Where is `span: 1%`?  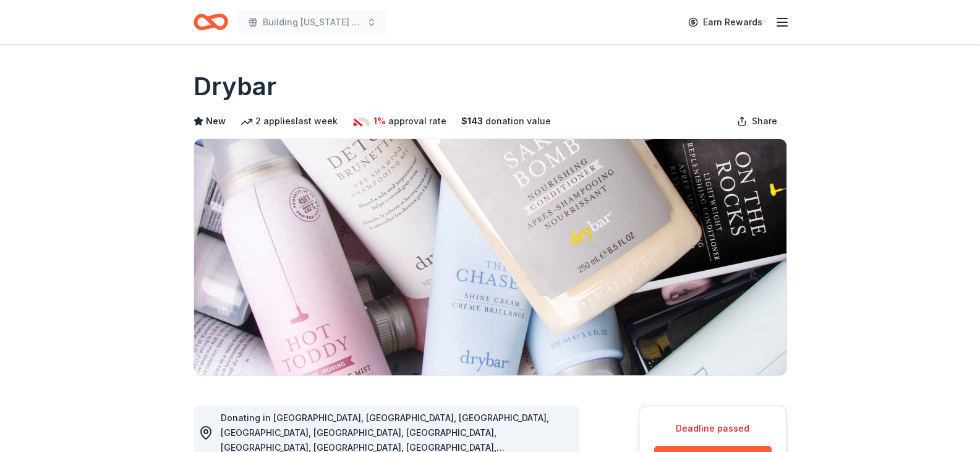 span: 1% is located at coordinates (380, 121).